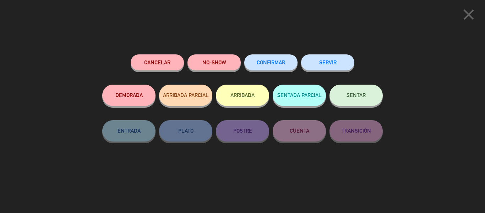  Describe the element at coordinates (186, 95) in the screenshot. I see `span: ARRIBADA PARCIAL` at that location.